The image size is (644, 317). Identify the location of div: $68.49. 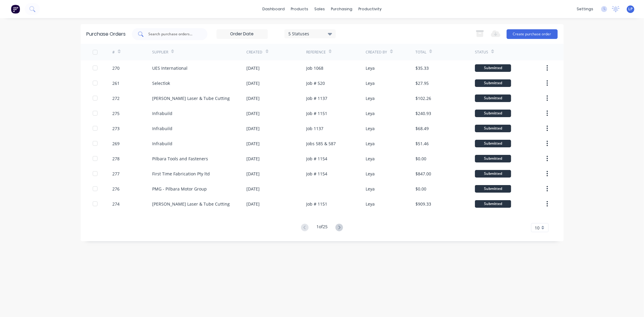
(422, 128).